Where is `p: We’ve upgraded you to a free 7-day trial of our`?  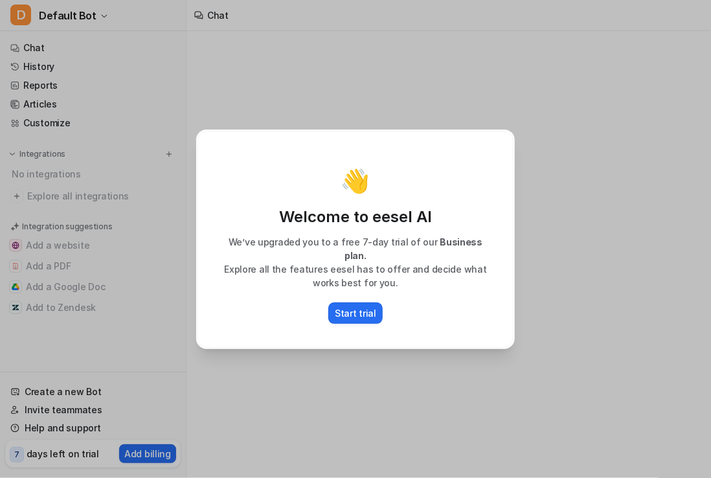
p: We’ve upgraded you to a free 7-day trial of our is located at coordinates (356, 249).